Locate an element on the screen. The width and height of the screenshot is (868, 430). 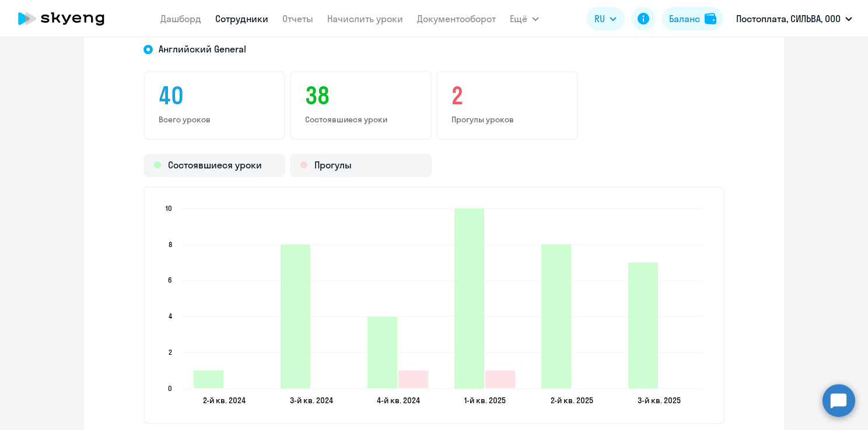
p: Прогулы уроков is located at coordinates (507, 119).